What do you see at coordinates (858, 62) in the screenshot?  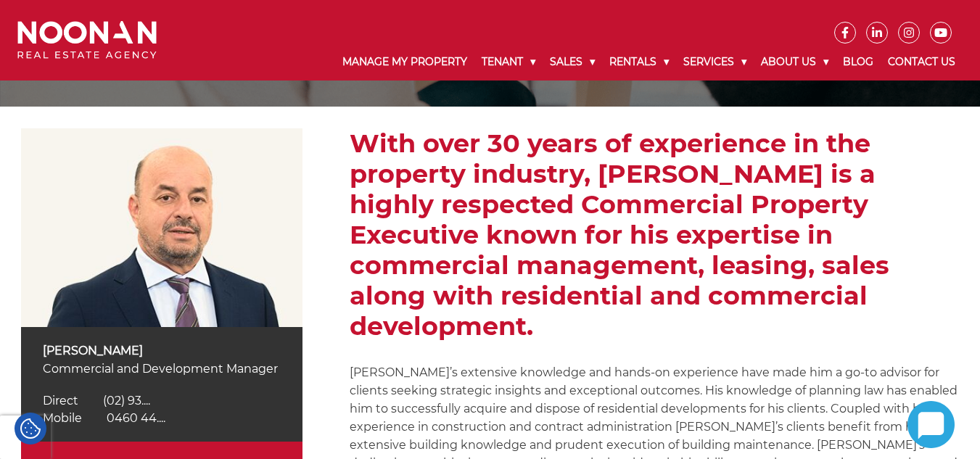 I see `a: Blog` at bounding box center [858, 62].